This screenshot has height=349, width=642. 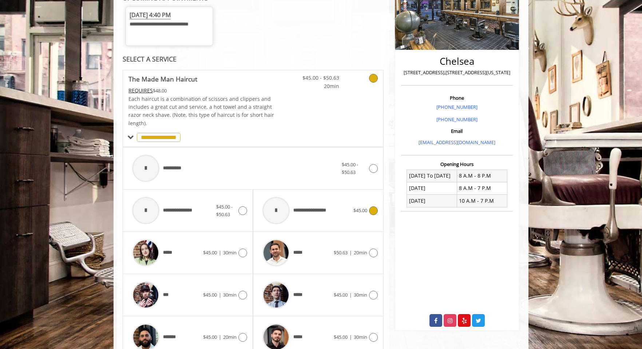 I want to click on span: $50.63, so click(x=341, y=253).